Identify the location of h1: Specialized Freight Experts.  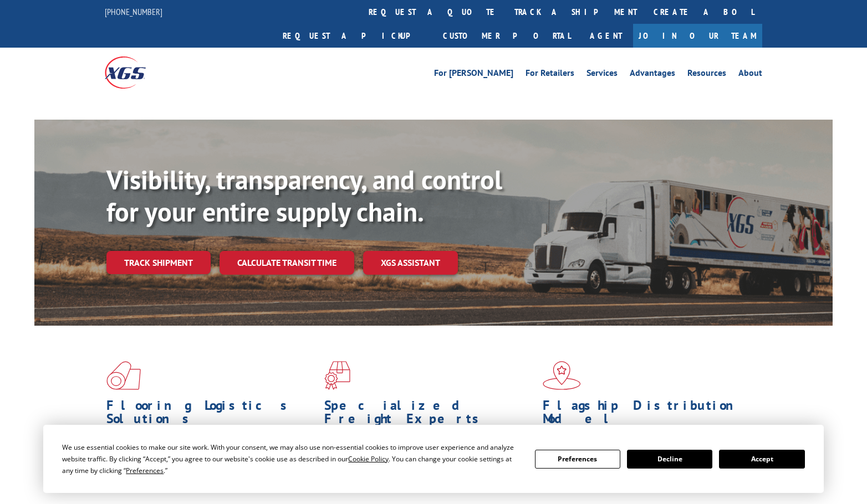
(429, 415).